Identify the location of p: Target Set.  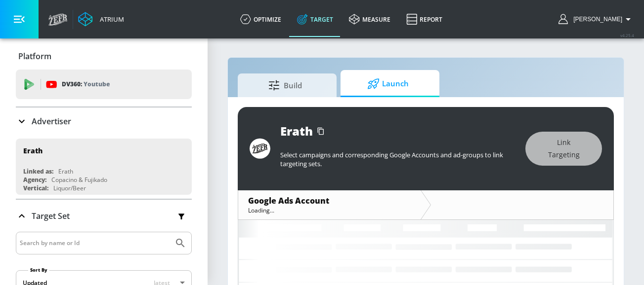
(51, 216).